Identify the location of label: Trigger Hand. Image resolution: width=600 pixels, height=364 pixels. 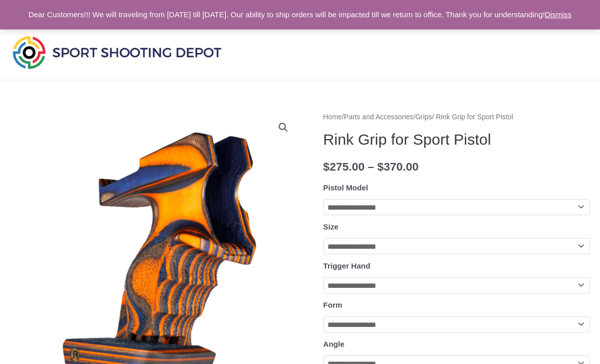
(347, 265).